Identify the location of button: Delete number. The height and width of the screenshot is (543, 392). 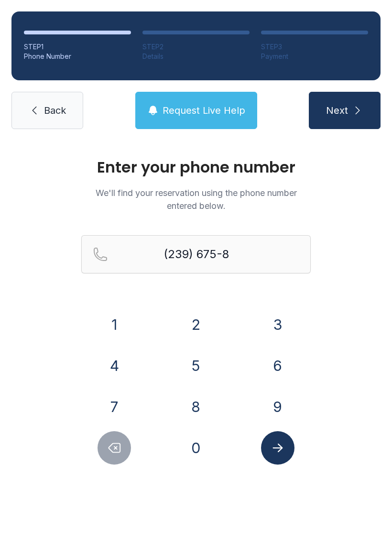
(114, 448).